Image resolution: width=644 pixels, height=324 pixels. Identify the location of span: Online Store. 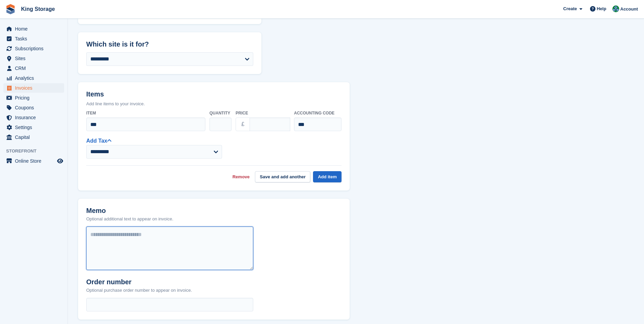
(35, 161).